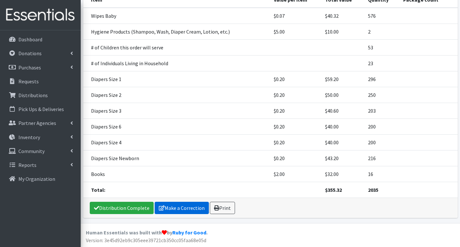  Describe the element at coordinates (146, 232) in the screenshot. I see `strong: Human Essentials was built with by .` at that location.